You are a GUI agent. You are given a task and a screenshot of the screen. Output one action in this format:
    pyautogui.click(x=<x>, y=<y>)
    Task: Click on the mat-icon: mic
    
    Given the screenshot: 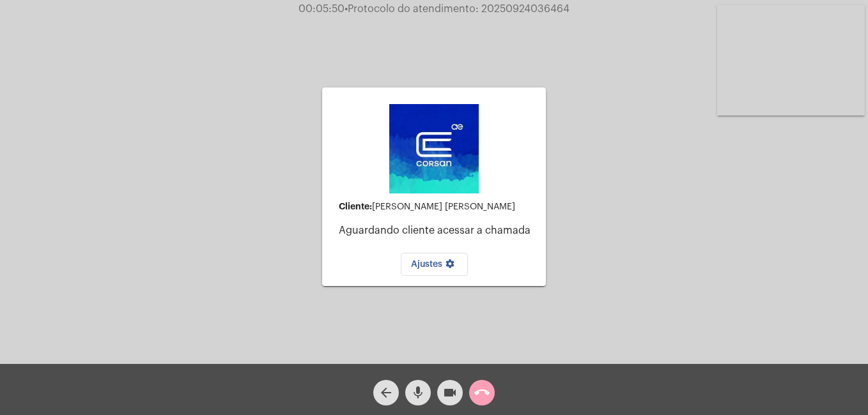 What is the action you would take?
    pyautogui.click(x=418, y=393)
    